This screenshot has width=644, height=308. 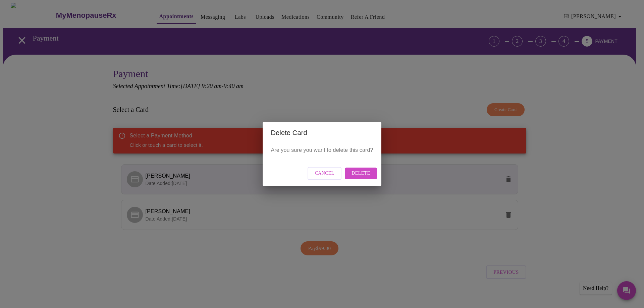 What do you see at coordinates (325, 173) in the screenshot?
I see `button: Cancel` at bounding box center [325, 173].